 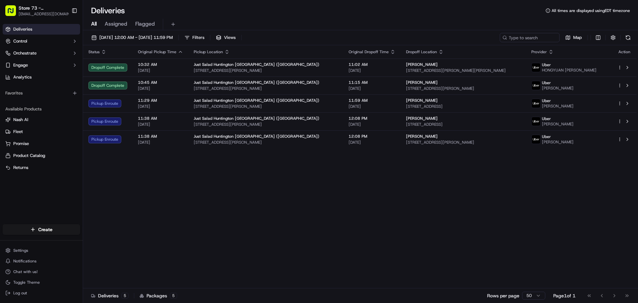 What do you see at coordinates (21, 168) in the screenshot?
I see `span: Returns` at bounding box center [21, 168].